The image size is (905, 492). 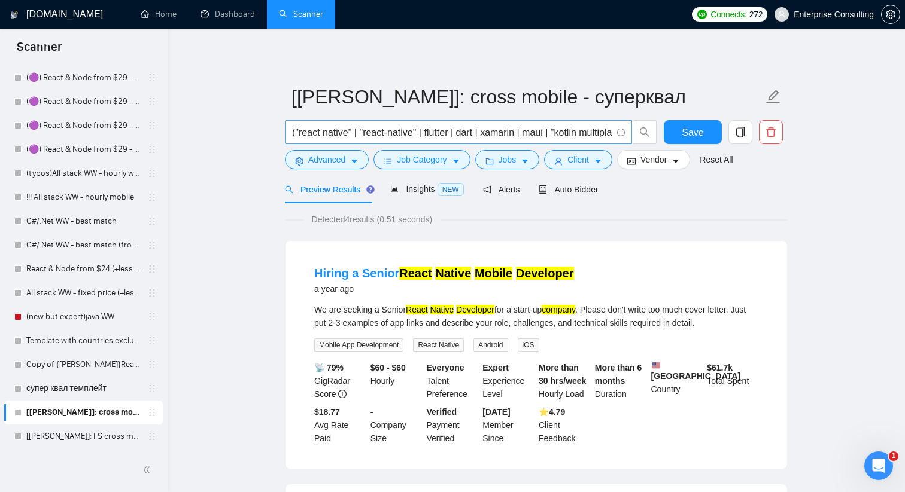 What do you see at coordinates (644, 132) in the screenshot?
I see `button: search` at bounding box center [644, 132].